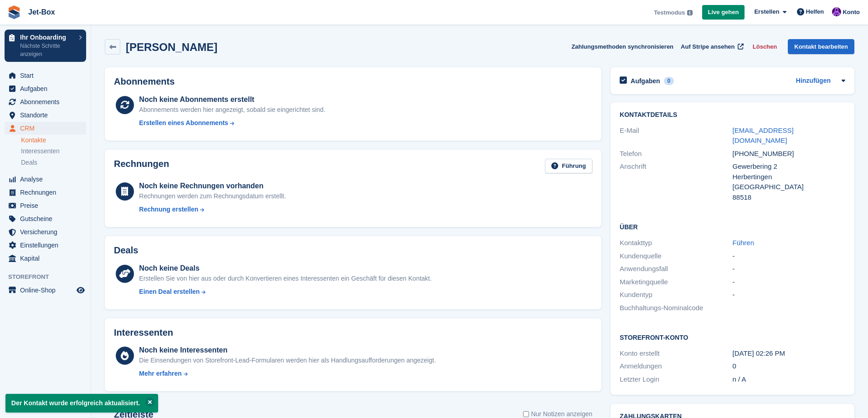 This screenshot has height=418, width=868. Describe the element at coordinates (723, 12) in the screenshot. I see `a: Live gehen` at that location.